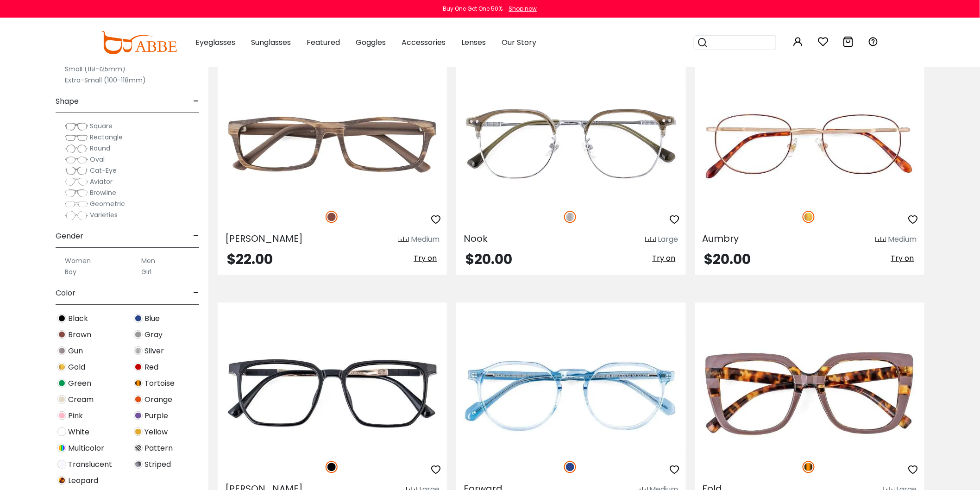 The height and width of the screenshot is (490, 980). I want to click on span: Shape, so click(67, 102).